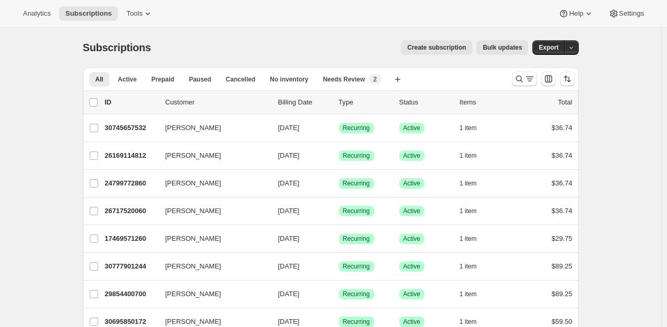 This screenshot has height=327, width=667. What do you see at coordinates (139, 14) in the screenshot?
I see `button: Tools` at bounding box center [139, 14].